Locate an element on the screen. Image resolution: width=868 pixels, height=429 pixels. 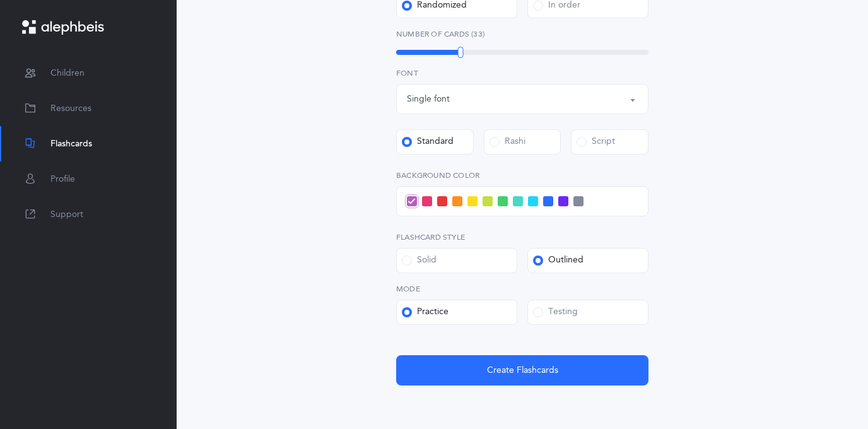
div: Single font is located at coordinates (429, 99).